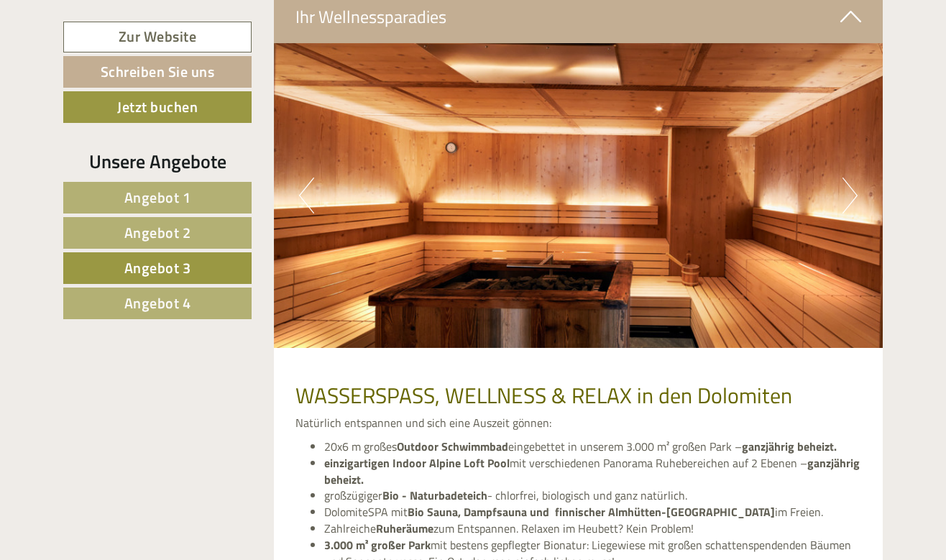 The width and height of the screenshot is (946, 560). What do you see at coordinates (157, 303) in the screenshot?
I see `span: Angebot 4` at bounding box center [157, 303].